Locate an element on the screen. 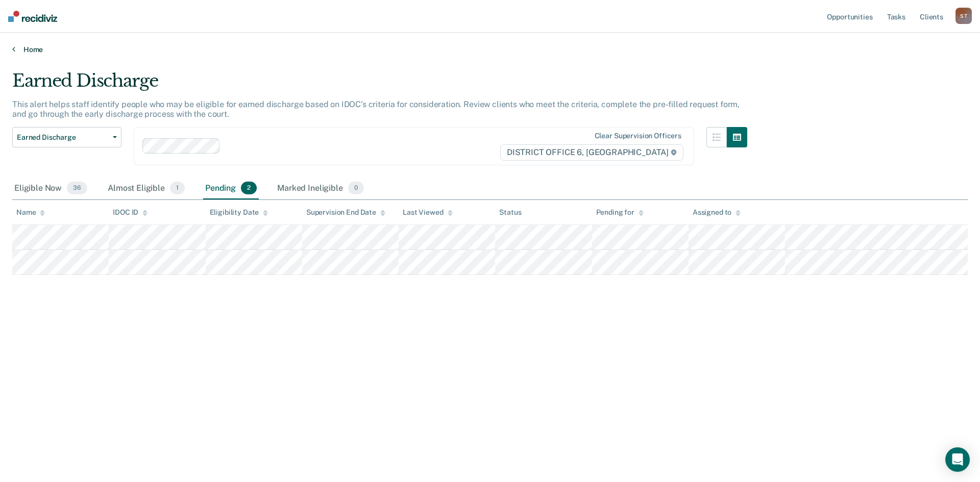 Image resolution: width=980 pixels, height=482 pixels. div: Marked Ineligible0 is located at coordinates (321, 189).